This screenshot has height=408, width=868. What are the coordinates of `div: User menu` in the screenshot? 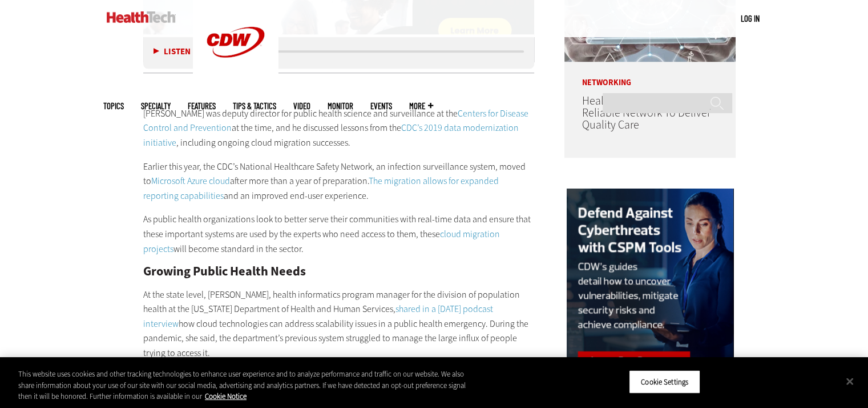 It's located at (750, 18).